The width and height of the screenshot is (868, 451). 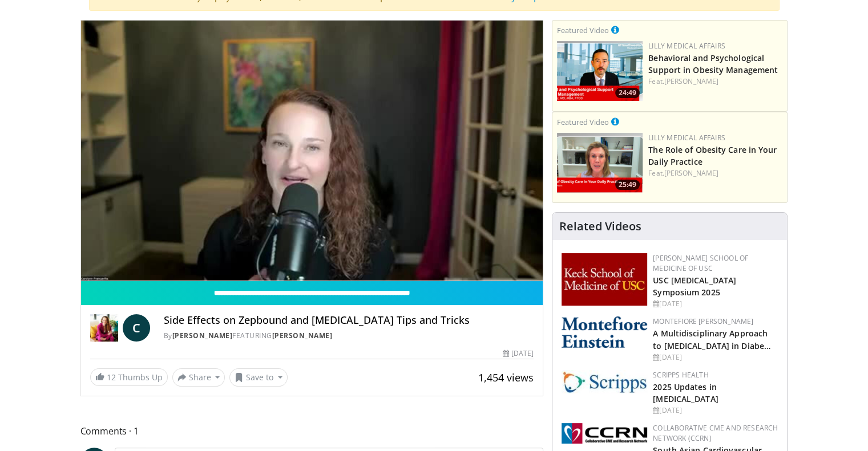 What do you see at coordinates (312, 150) in the screenshot?
I see `video-js: Video Player` at bounding box center [312, 150].